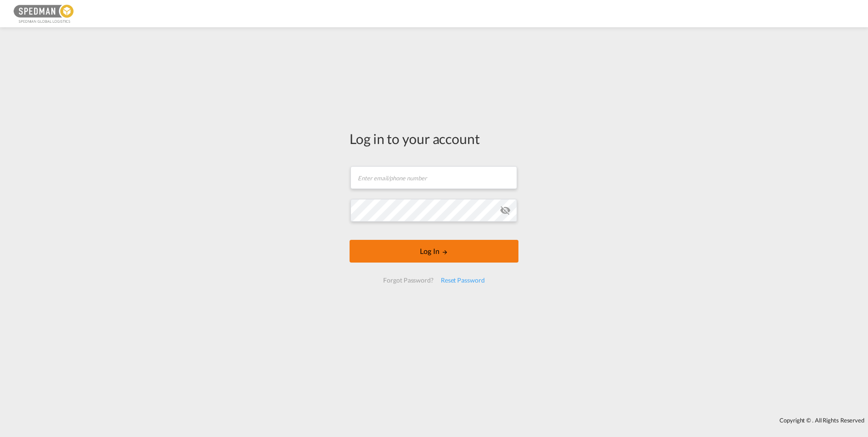 This screenshot has width=868, height=437. What do you see at coordinates (505, 210) in the screenshot?
I see `md-icon: icon-eye-off` at bounding box center [505, 210].